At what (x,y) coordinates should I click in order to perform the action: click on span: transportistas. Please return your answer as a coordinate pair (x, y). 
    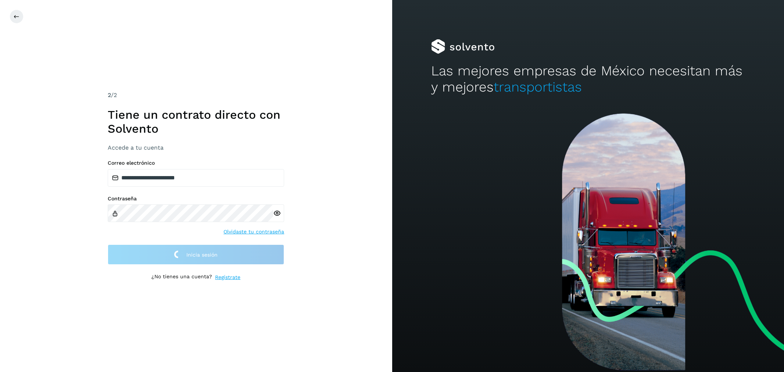
    Looking at the image, I should click on (538, 87).